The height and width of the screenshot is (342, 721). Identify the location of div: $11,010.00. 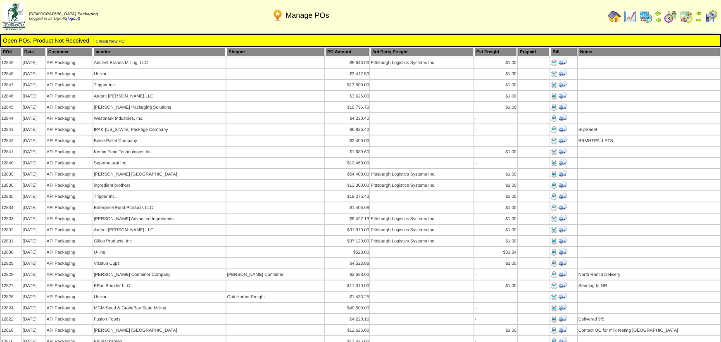
(347, 286).